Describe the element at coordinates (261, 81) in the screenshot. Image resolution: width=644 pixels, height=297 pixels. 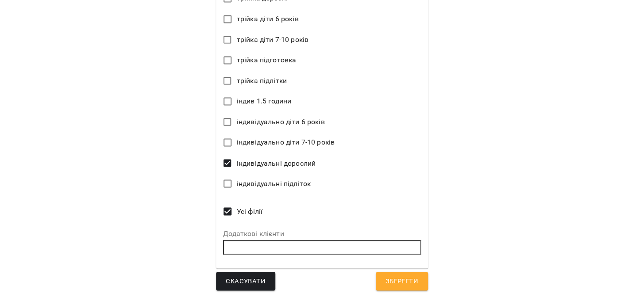
I see `span: трійка підлітки` at that location.